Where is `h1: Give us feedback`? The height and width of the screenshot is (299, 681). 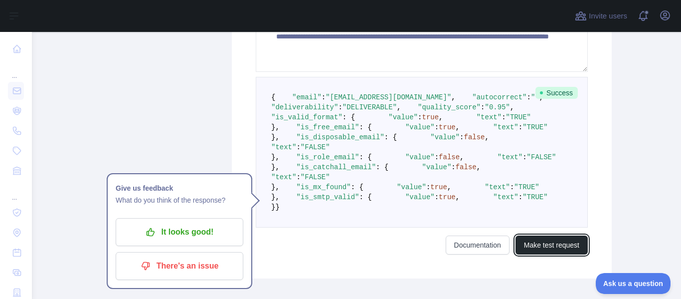
h1: Give us feedback is located at coordinates (180, 188).